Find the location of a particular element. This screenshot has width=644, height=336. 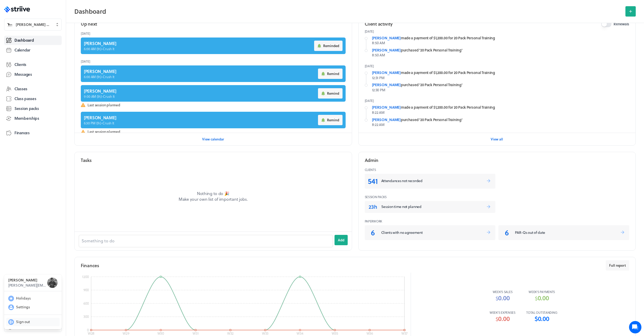

button: Full report is located at coordinates (618, 265).